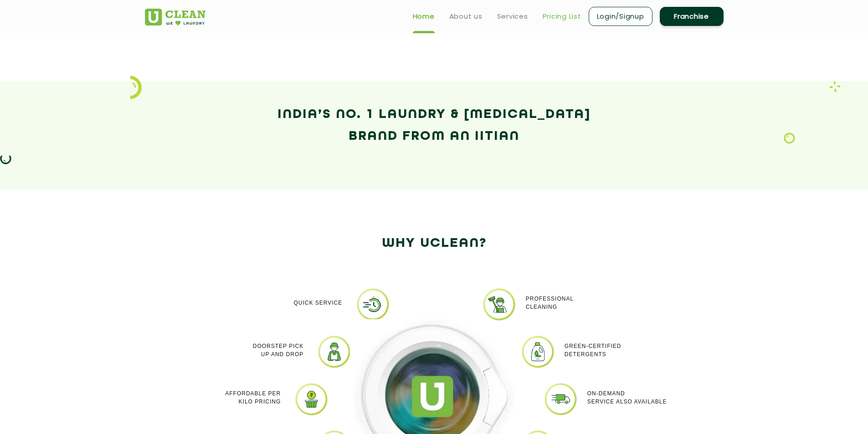  Describe the element at coordinates (593, 350) in the screenshot. I see `p: Green-Certified Detergents` at that location.